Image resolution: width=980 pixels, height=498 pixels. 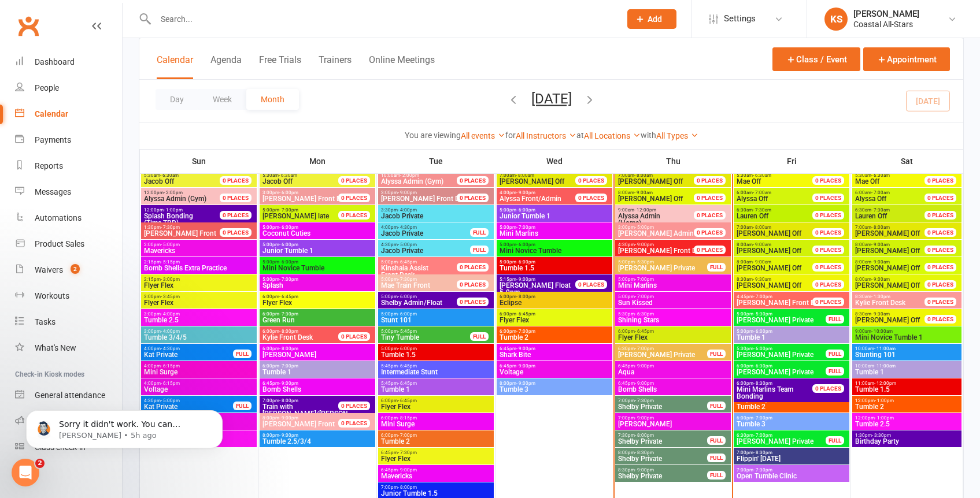 What do you see at coordinates (272, 99) in the screenshot?
I see `button: Month` at bounding box center [272, 99].